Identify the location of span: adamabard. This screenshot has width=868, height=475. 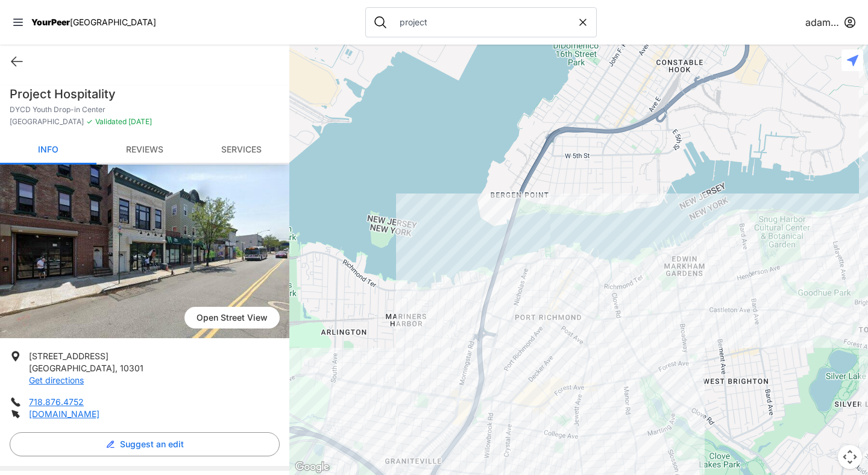
(822, 23).